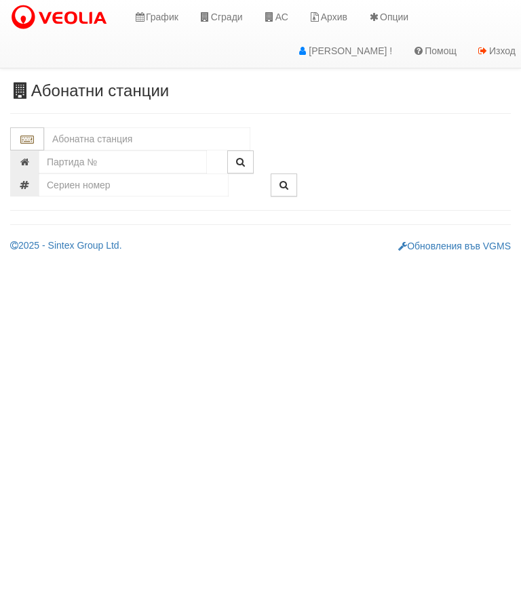  I want to click on h3: Абонатни станции, so click(260, 91).